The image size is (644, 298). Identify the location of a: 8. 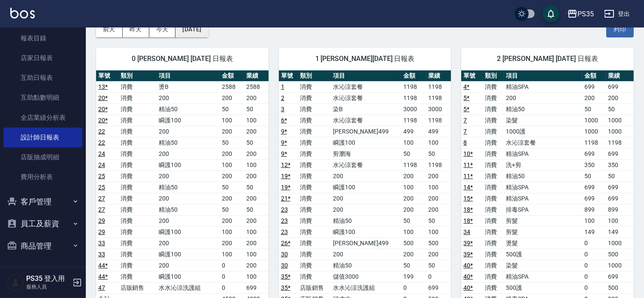
(465, 142).